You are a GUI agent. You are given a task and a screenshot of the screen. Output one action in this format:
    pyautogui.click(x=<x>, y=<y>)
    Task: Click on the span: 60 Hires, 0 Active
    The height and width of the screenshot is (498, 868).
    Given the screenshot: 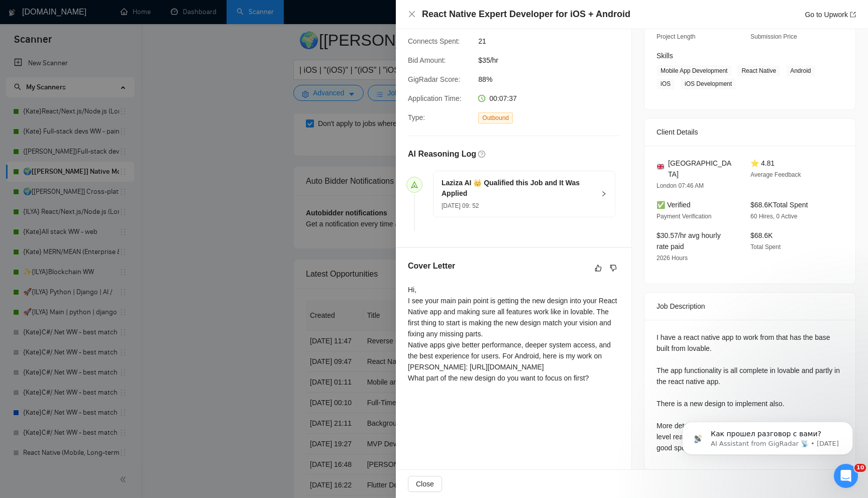 What is the action you would take?
    pyautogui.click(x=774, y=216)
    